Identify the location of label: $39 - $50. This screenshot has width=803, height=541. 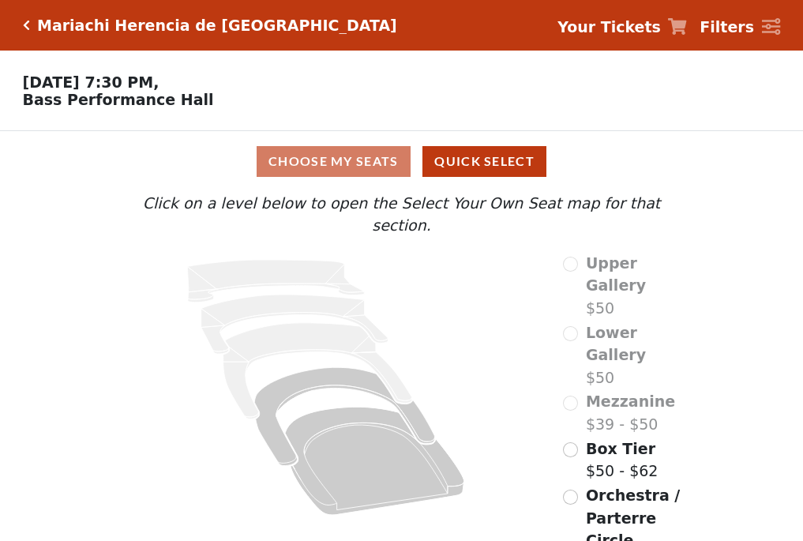
(630, 412).